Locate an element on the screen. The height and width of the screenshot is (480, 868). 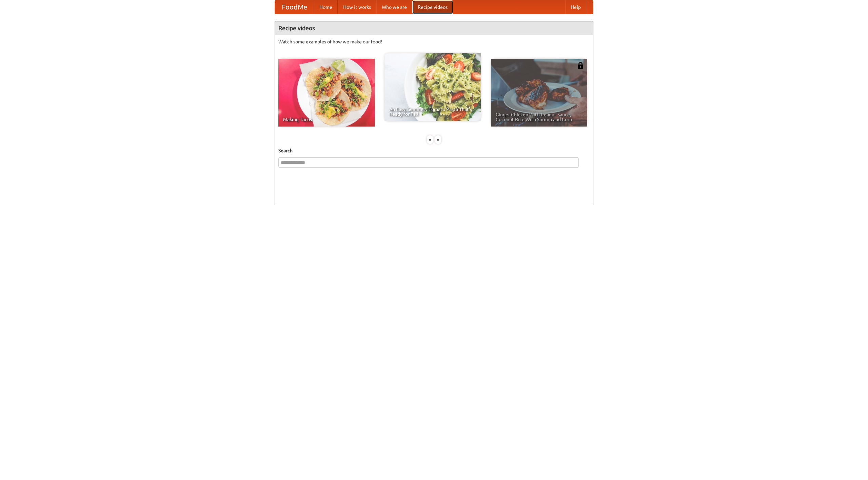
a: Who we are is located at coordinates (394, 7).